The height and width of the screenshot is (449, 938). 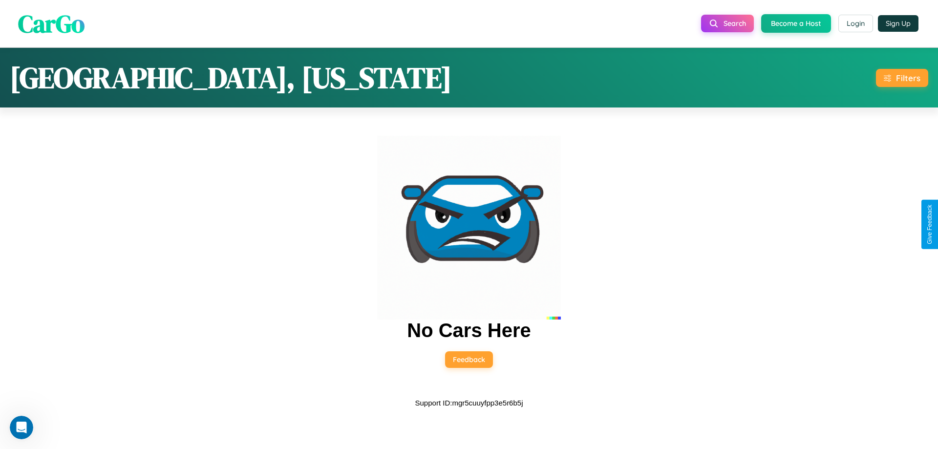 I want to click on div: Give Feedback, so click(x=930, y=224).